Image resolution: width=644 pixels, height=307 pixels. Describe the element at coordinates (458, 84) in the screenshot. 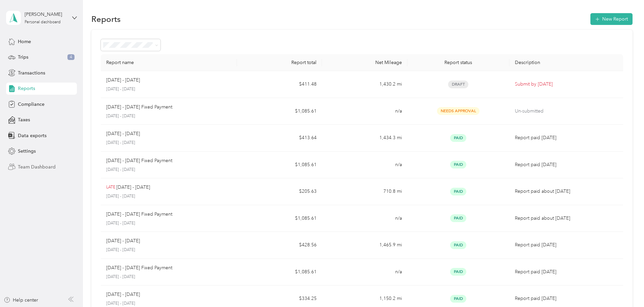

I see `span: Draft` at that location.